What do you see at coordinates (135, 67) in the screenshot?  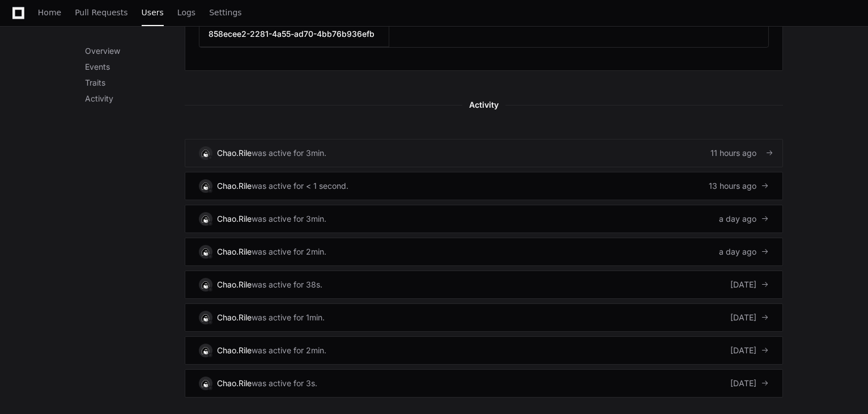 I see `p: Events` at bounding box center [135, 67].